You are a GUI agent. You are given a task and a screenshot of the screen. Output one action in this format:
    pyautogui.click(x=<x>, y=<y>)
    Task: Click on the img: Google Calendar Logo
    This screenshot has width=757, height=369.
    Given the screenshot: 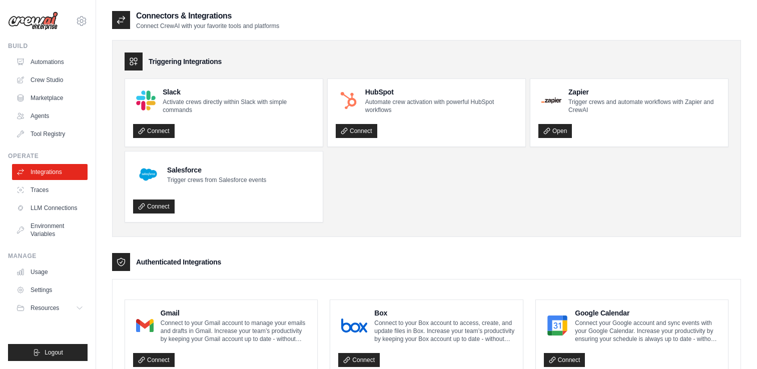 What is the action you would take?
    pyautogui.click(x=557, y=326)
    